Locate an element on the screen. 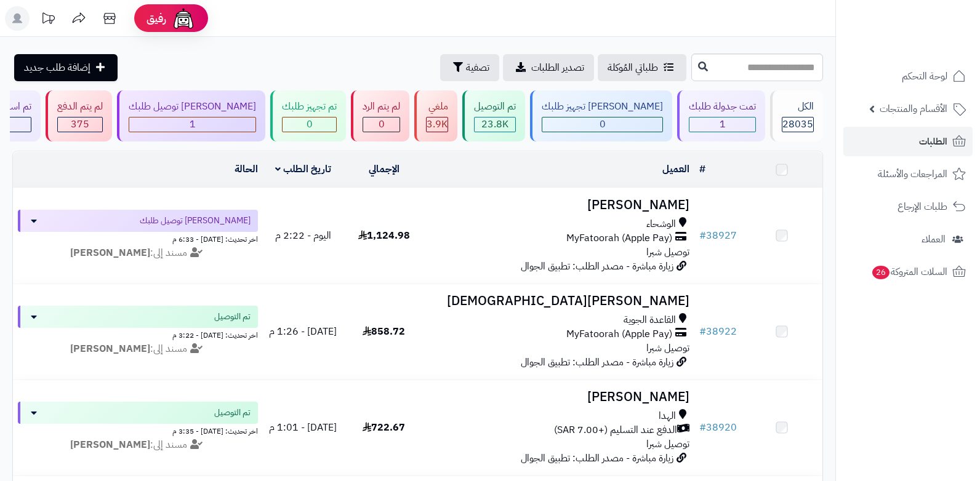 This screenshot has height=481, width=980. a: الكل28035 is located at coordinates (796, 116).